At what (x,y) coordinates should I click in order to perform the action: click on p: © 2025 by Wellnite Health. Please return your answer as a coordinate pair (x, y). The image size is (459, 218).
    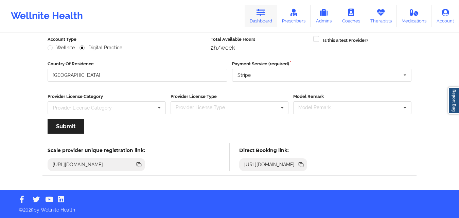
    Looking at the image, I should click on (229, 207).